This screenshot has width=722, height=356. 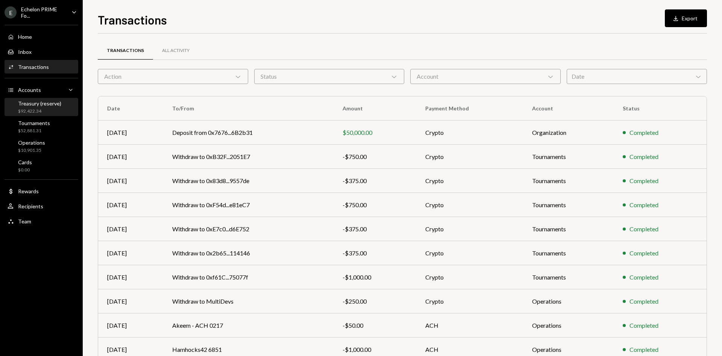 What do you see at coordinates (375, 325) in the screenshot?
I see `div: -$50.00` at bounding box center [375, 325].